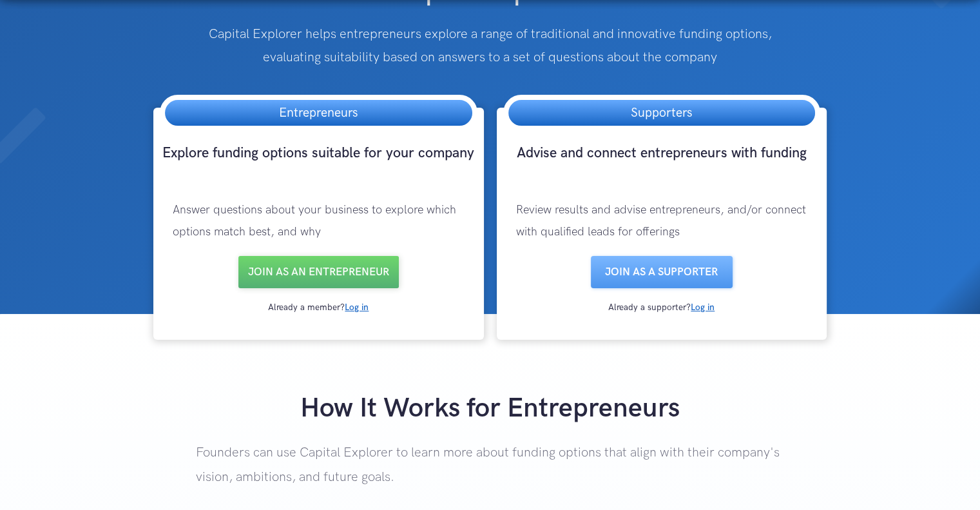  What do you see at coordinates (662, 113) in the screenshot?
I see `h3: Supporters` at bounding box center [662, 113].